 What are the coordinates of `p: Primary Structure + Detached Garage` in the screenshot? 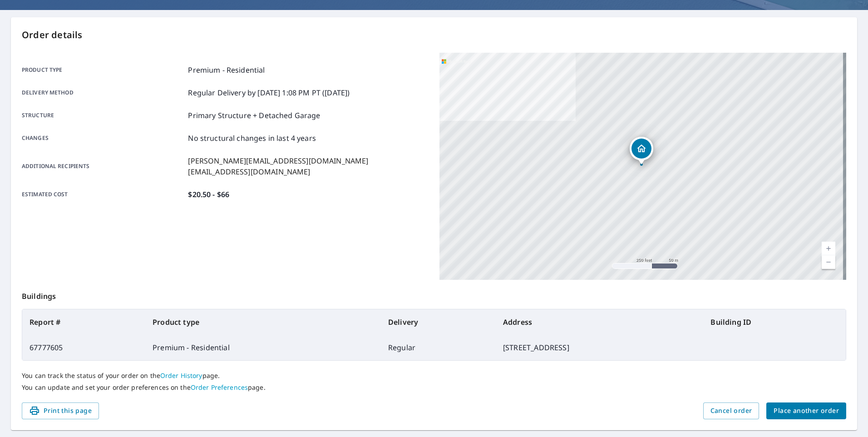 It's located at (254, 115).